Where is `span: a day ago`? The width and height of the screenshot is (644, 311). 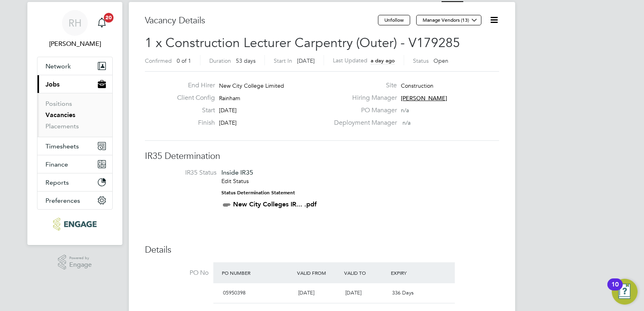
span: a day ago is located at coordinates (383, 60).